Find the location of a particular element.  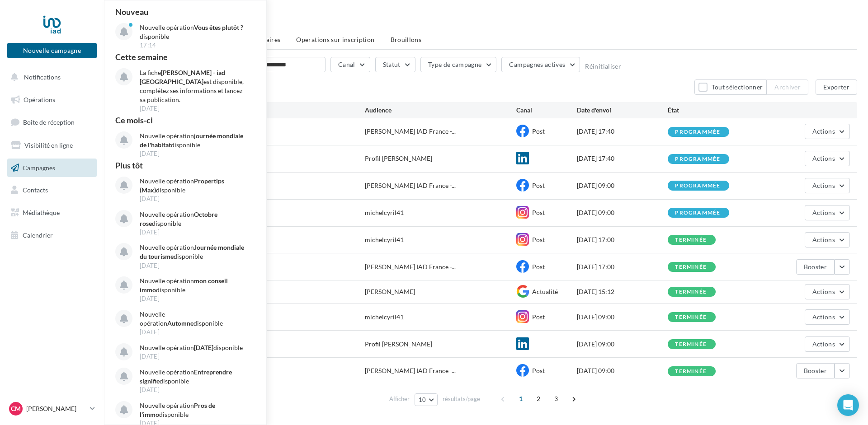

span: Opérations is located at coordinates (39, 100).